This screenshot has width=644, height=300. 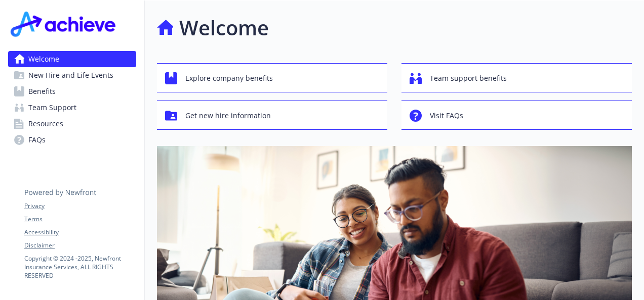 I want to click on button: Explore company benefits, so click(x=272, y=78).